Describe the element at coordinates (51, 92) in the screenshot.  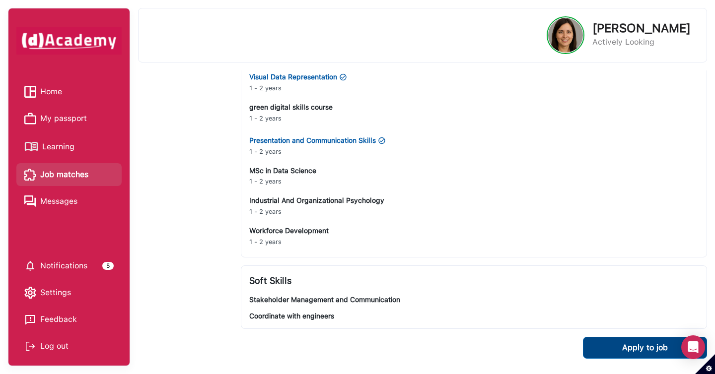
I see `span: Home` at that location.